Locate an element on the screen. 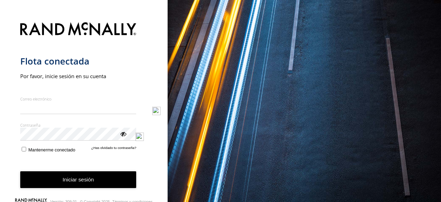 The image size is (441, 202). button: Iniciar sesión is located at coordinates (78, 180).